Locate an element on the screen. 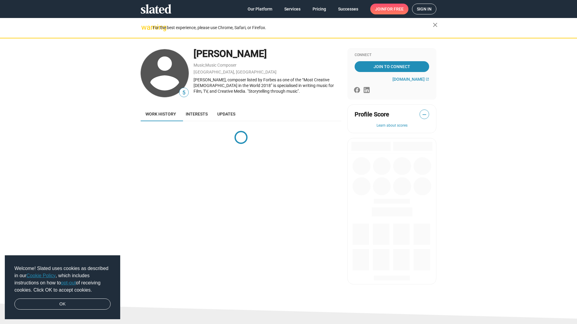 The image size is (577, 324). span: Our Platform is located at coordinates (260, 9).